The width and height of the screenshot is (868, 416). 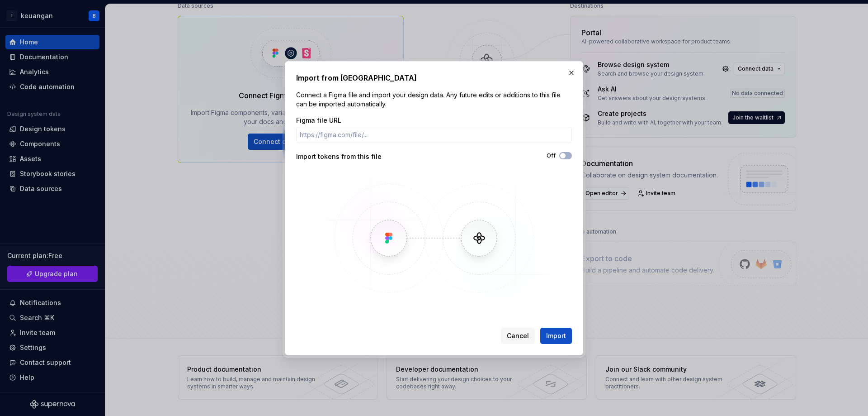 What do you see at coordinates (556, 335) in the screenshot?
I see `button: Import` at bounding box center [556, 335].